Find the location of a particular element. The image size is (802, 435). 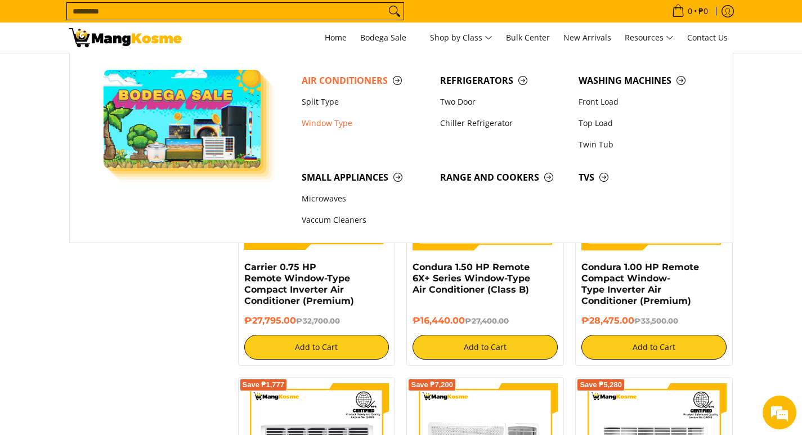

del: ₱33,500.00 is located at coordinates (656, 321).